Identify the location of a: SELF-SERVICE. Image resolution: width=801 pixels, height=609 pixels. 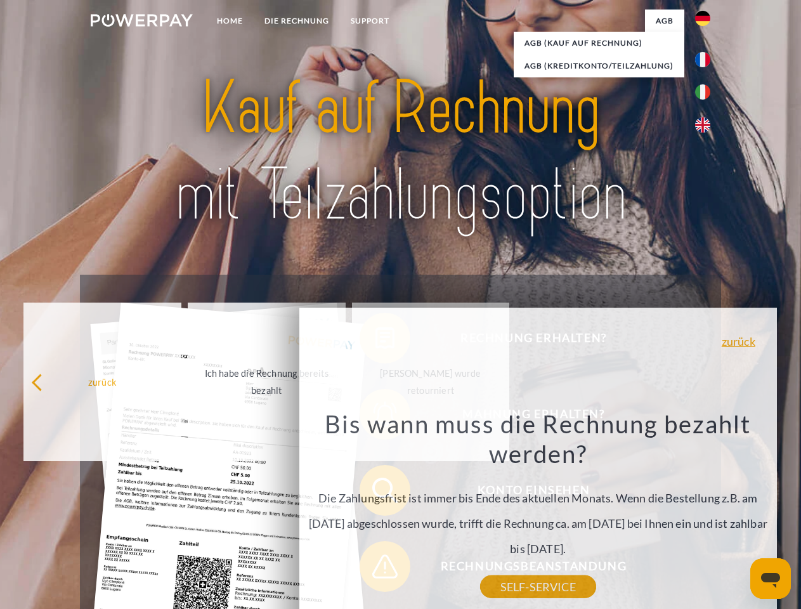
(538, 587).